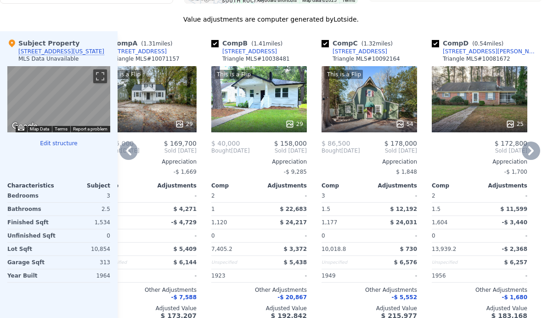 The image size is (542, 318). Describe the element at coordinates (40, 129) in the screenshot. I see `button: Map Data` at that location.